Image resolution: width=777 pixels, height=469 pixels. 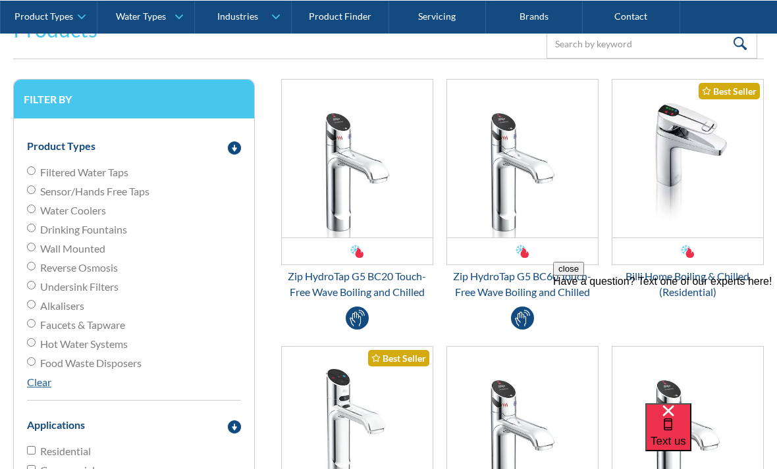 I want to click on span: Residential, so click(x=65, y=452).